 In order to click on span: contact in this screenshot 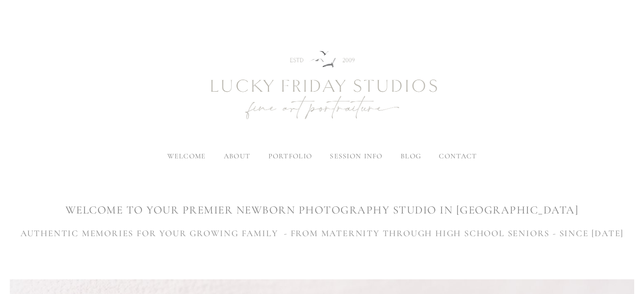, I will do `click(458, 156)`.